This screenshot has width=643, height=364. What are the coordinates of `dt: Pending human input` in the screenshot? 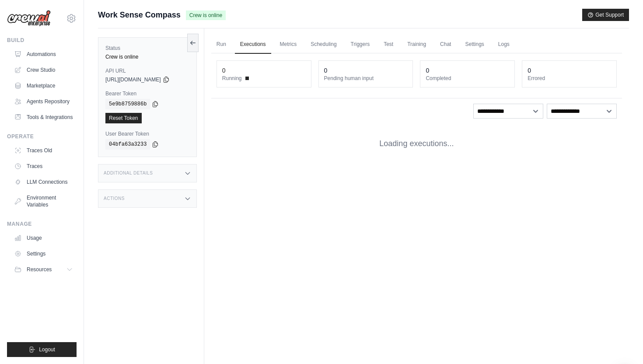 It's located at (366, 79).